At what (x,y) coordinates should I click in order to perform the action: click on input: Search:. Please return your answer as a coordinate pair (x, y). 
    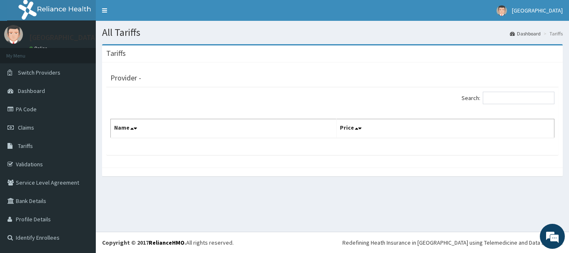
    Looking at the image, I should click on (519, 98).